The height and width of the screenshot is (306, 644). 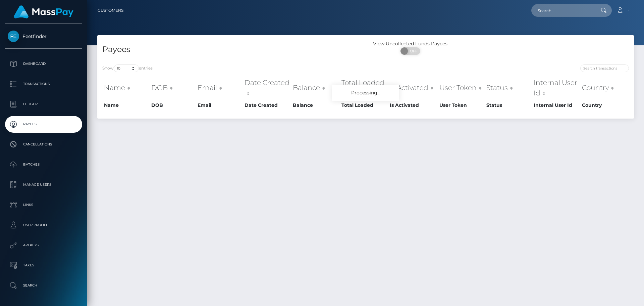 What do you see at coordinates (126, 69) in the screenshot?
I see `select: Showentries` at bounding box center [126, 69].